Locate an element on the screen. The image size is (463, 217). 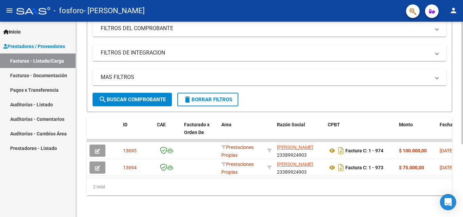
span: CAE is located at coordinates (161, 125).